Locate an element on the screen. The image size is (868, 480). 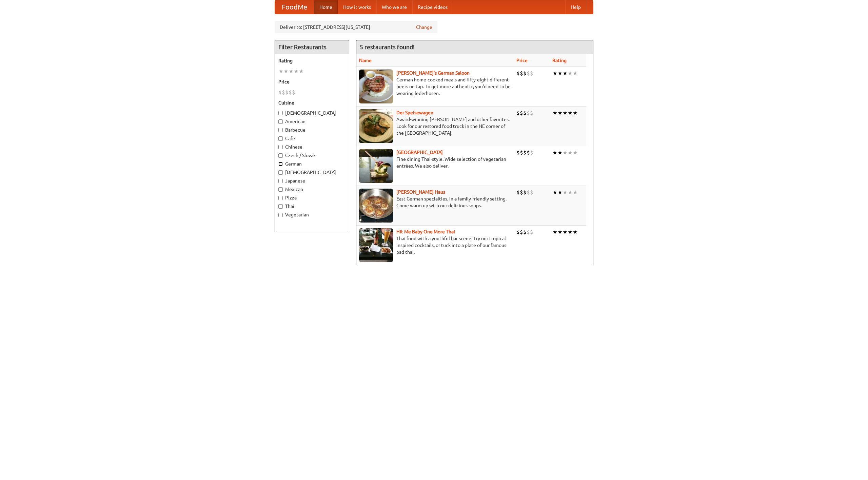
a: Help is located at coordinates (576, 7).